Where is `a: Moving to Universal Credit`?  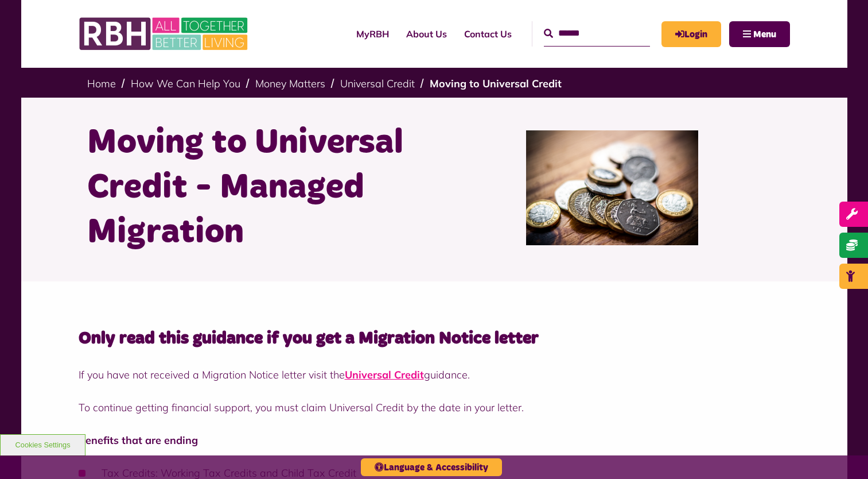 a: Moving to Universal Credit is located at coordinates (496, 83).